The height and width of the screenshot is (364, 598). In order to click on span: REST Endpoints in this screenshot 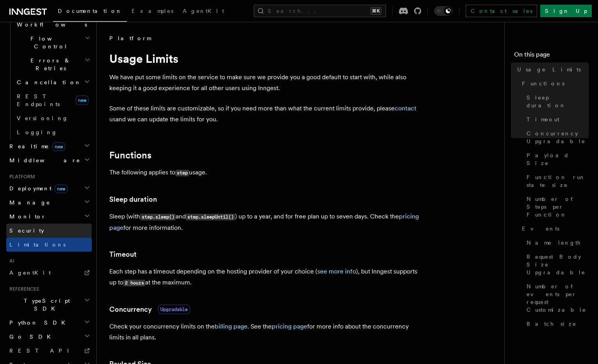, I will do `click(39, 100)`.